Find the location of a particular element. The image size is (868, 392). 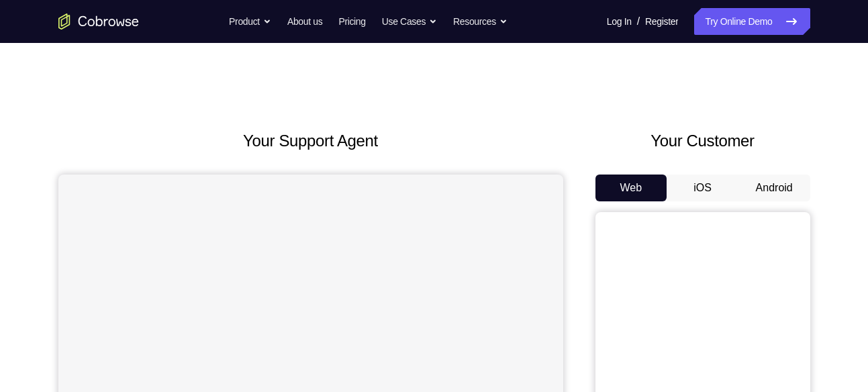

a: Try Online Demo is located at coordinates (752, 21).